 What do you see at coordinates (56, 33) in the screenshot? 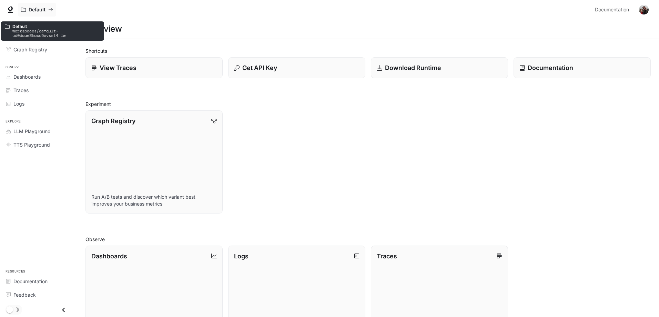
I see `p: workspaces/default-ud0daae3kawo5xvxst4_iw` at bounding box center [56, 33].